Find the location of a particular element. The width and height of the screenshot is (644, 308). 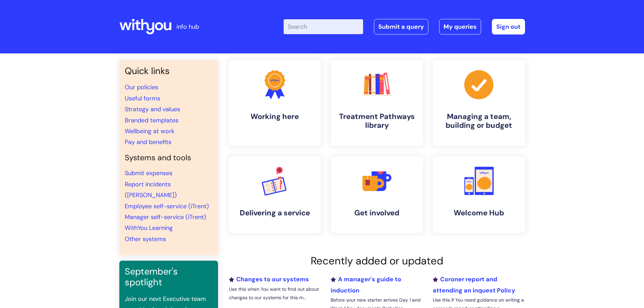

h4: Welcome Hub is located at coordinates (479, 213).